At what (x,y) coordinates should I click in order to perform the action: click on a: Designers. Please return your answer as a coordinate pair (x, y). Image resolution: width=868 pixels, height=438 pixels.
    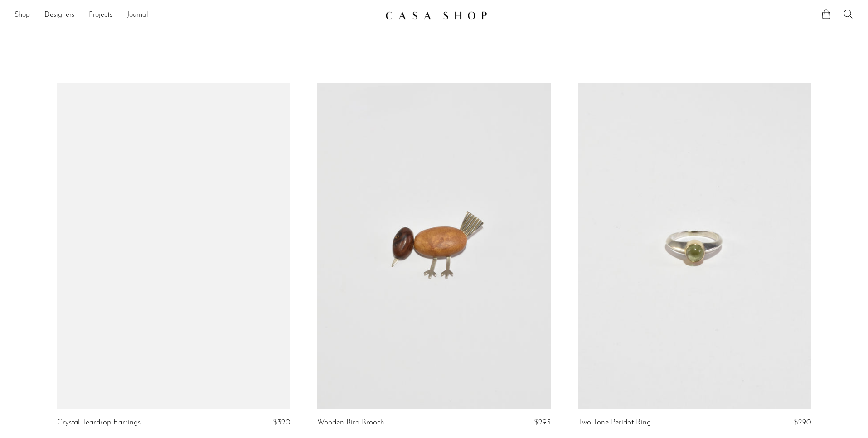
    Looking at the image, I should click on (60, 15).